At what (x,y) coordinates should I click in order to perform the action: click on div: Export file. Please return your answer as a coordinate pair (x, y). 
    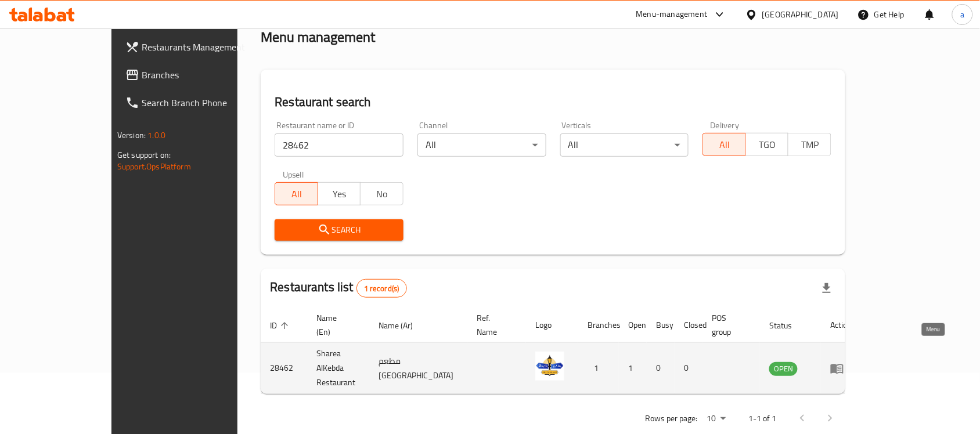
    Looking at the image, I should click on (826, 289).